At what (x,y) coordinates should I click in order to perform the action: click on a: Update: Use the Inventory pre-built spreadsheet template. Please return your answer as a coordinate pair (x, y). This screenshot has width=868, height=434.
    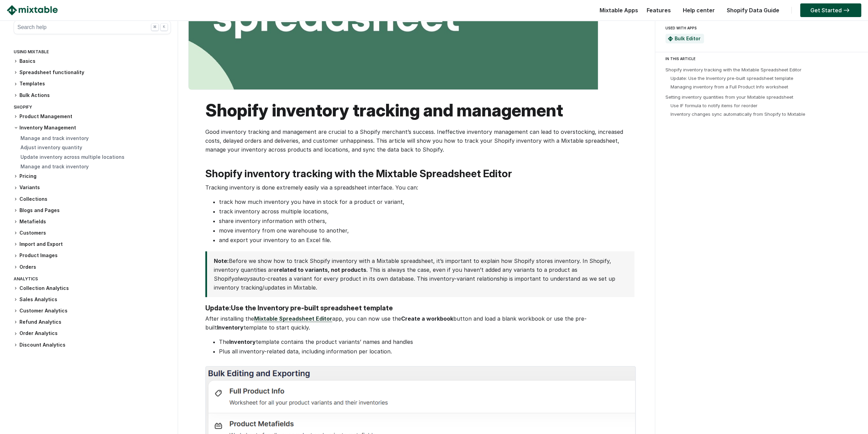
    Looking at the image, I should click on (732, 78).